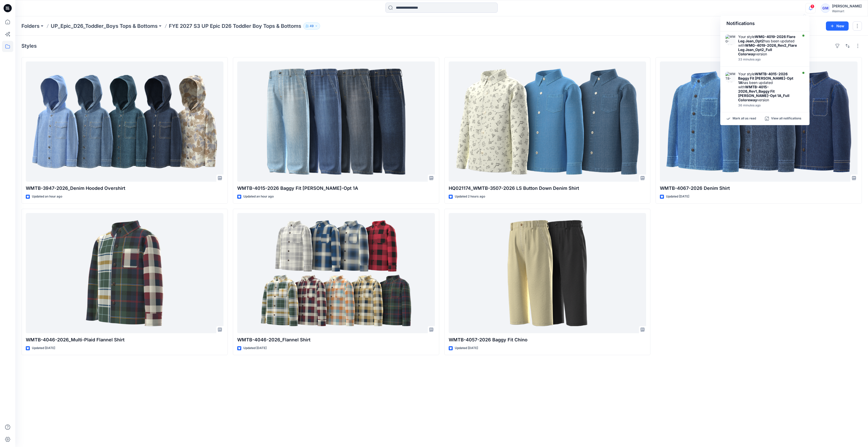  I want to click on img: WMG-4019-2026_Rev2_Flare Leg Jean_Opt2_Full Colorway, so click(731, 39).